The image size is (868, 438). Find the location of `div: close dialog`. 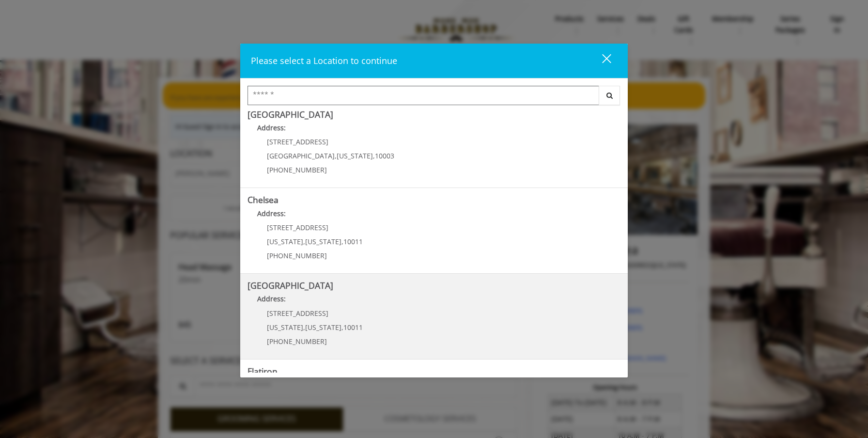

div: close dialog is located at coordinates (601, 60).